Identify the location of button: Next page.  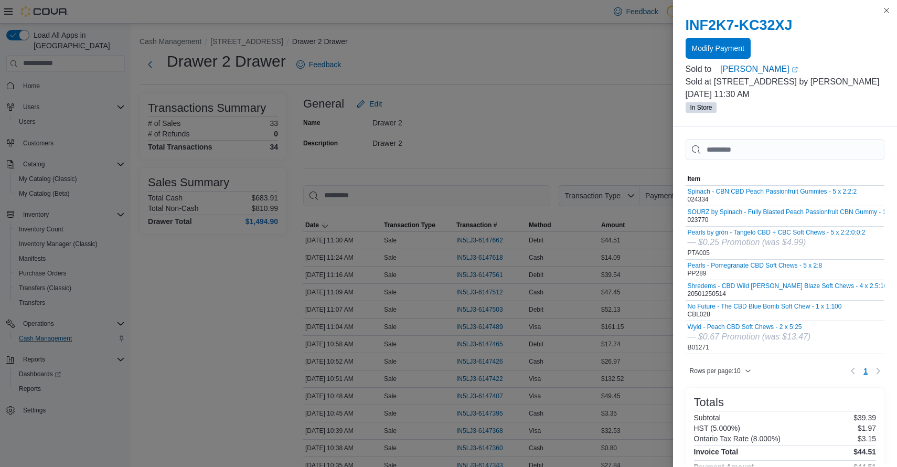
(878, 371).